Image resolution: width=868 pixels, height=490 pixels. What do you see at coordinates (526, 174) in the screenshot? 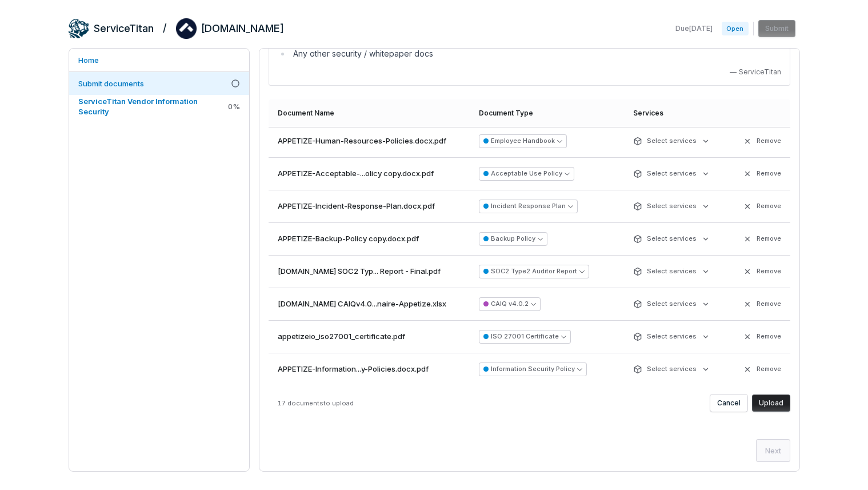
I see `button: Acceptable Use Policy` at bounding box center [526, 174].